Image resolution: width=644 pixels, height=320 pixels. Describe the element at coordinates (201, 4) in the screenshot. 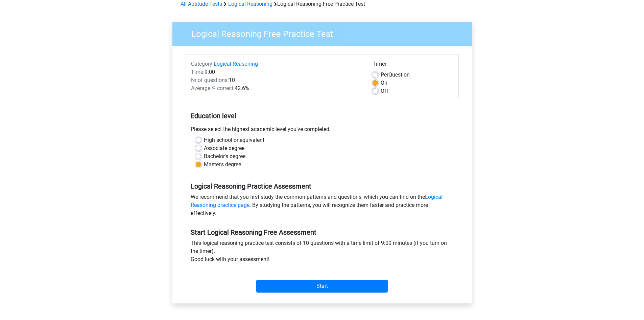

I see `a: All Aptitude Tests` at that location.